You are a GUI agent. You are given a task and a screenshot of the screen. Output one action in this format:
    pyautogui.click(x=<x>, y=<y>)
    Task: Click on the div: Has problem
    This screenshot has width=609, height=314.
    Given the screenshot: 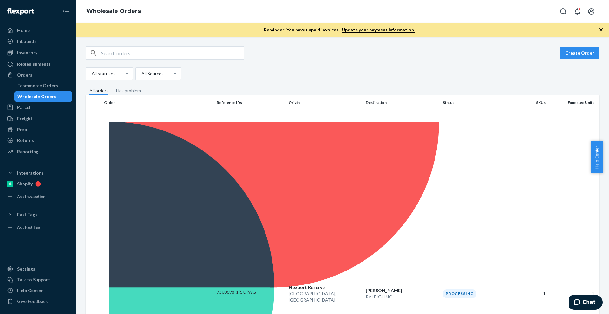 What is the action you would take?
    pyautogui.click(x=129, y=91)
    